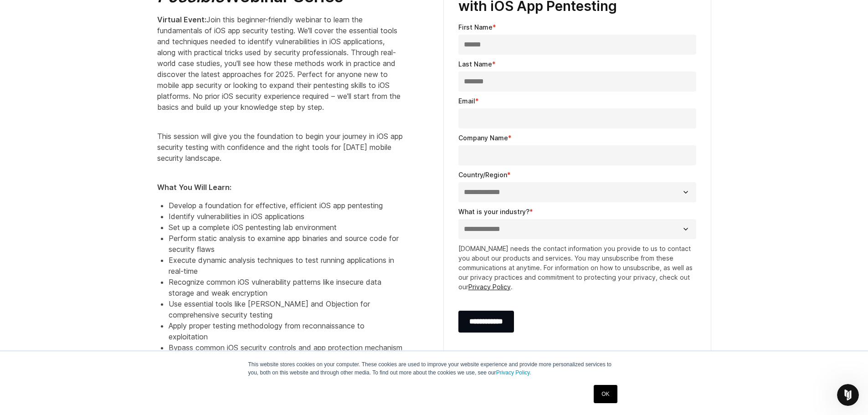 The image size is (868, 415). Describe the element at coordinates (483, 175) in the screenshot. I see `span: Country/Region` at that location.